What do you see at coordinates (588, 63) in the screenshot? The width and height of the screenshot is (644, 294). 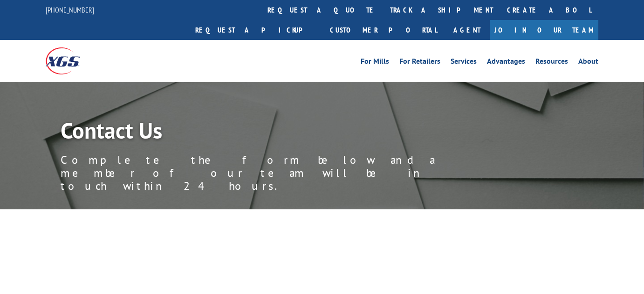 I see `a: About` at bounding box center [588, 63].